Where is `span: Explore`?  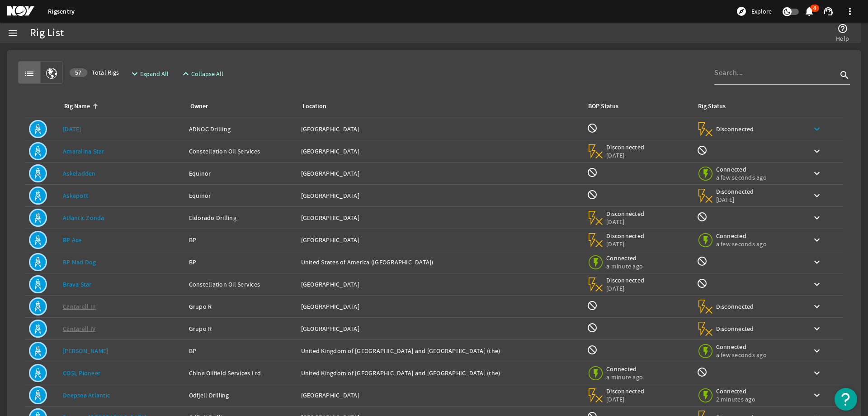 span: Explore is located at coordinates (762, 11).